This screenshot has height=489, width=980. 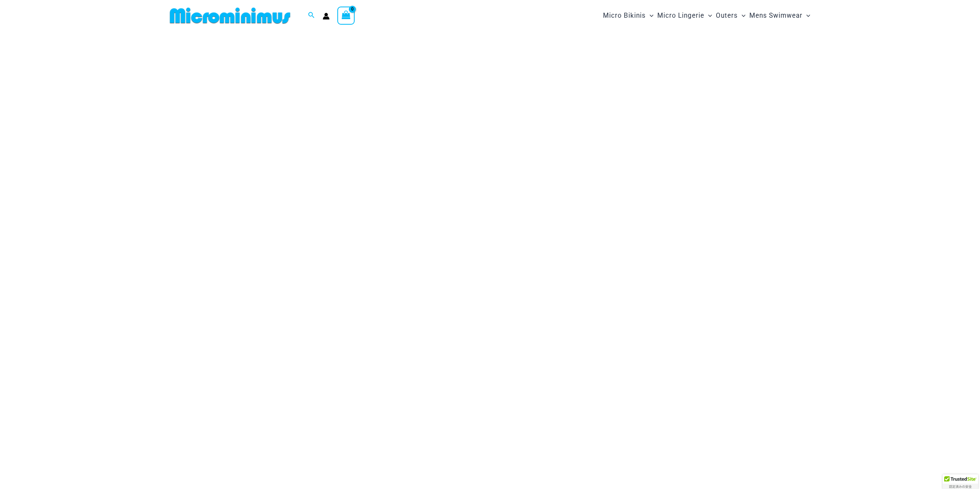 I want to click on span: Outers, so click(x=727, y=16).